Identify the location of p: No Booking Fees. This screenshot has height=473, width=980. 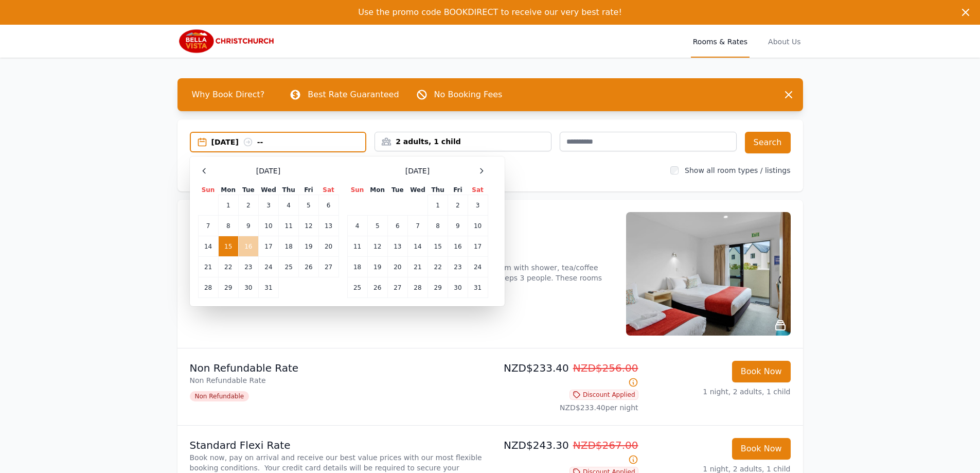
(468, 95).